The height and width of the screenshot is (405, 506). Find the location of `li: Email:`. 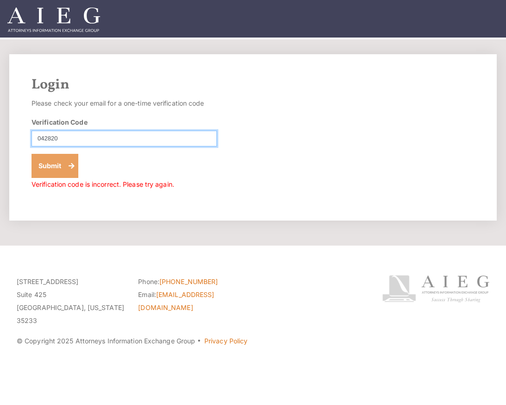

li: Email: is located at coordinates (192, 301).